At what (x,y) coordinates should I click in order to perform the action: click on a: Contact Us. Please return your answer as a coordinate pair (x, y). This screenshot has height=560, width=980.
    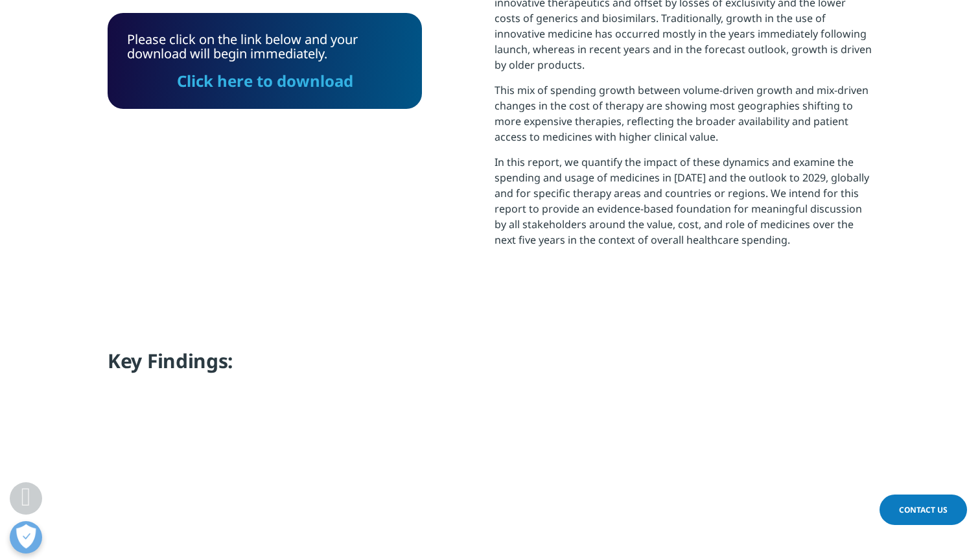
    Looking at the image, I should click on (923, 509).